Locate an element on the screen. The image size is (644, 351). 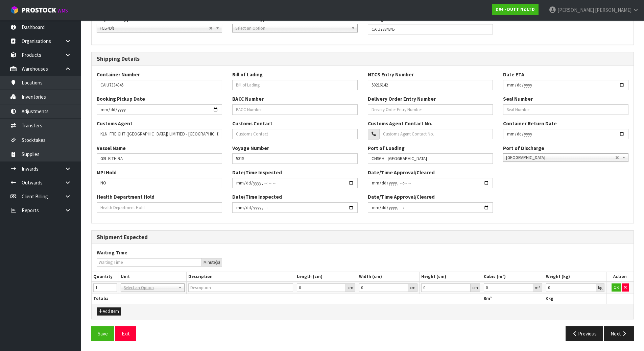
button: Save is located at coordinates (103, 333).